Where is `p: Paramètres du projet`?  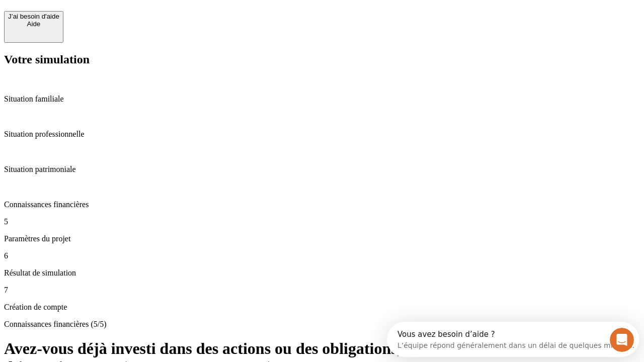
p: Paramètres du projet is located at coordinates (322, 238).